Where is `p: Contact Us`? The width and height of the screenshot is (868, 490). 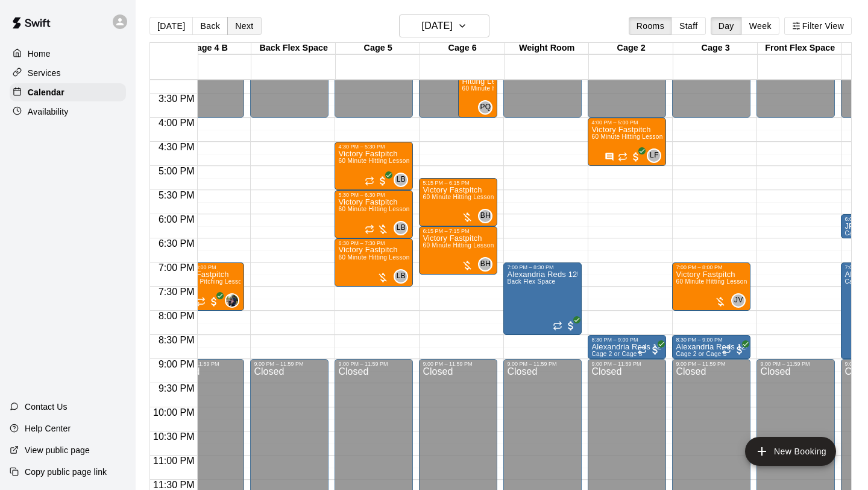
p: Contact Us is located at coordinates (46, 407).